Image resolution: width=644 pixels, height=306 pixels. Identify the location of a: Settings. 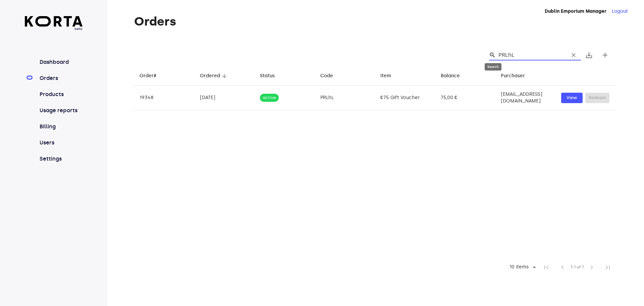
(61, 159).